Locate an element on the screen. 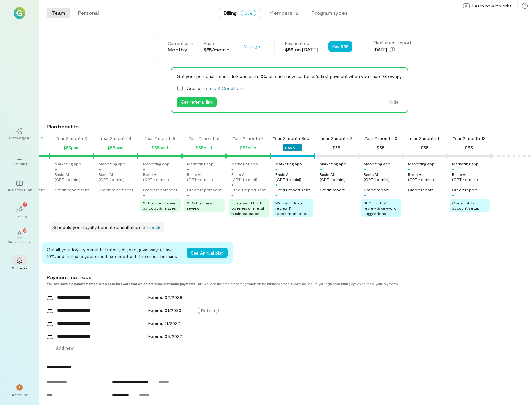 Image resolution: width=532 pixels, height=405 pixels. div: Marketplace is located at coordinates (20, 242).